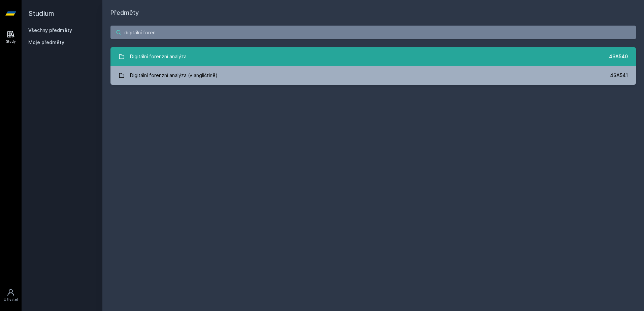 The width and height of the screenshot is (644, 311). I want to click on input: Název nebo ident předmětu…, so click(374, 33).